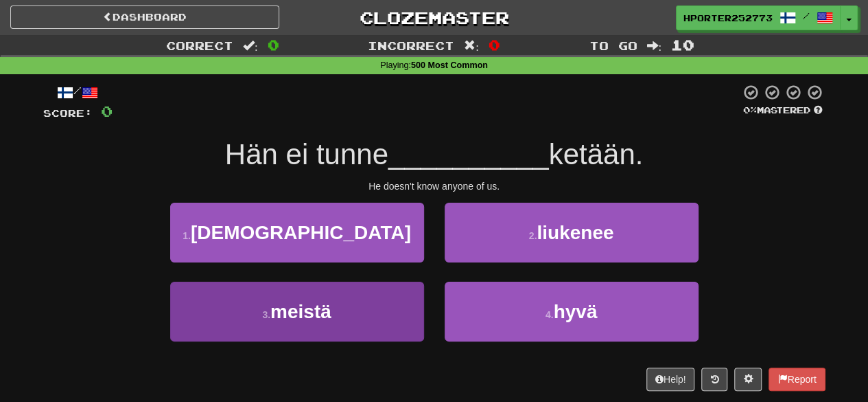 The width and height of the screenshot is (868, 402). Describe the element at coordinates (714, 379) in the screenshot. I see `button: Round history (alt+y)` at that location.